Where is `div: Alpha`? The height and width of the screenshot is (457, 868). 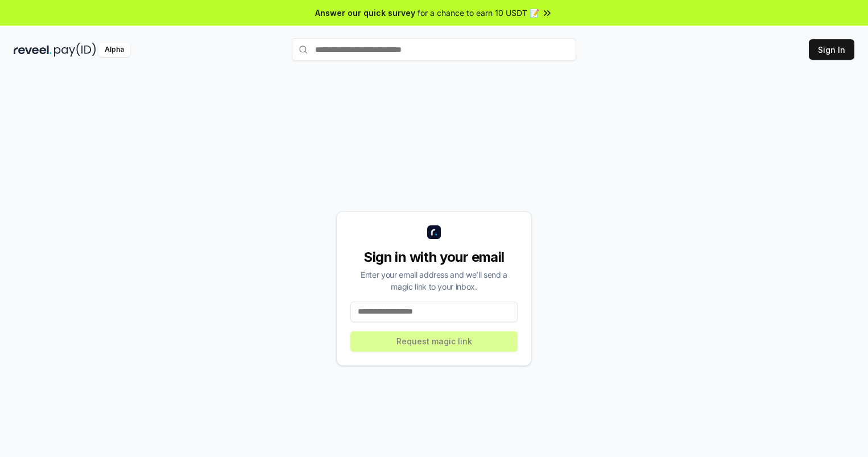
div: Alpha is located at coordinates (114, 49).